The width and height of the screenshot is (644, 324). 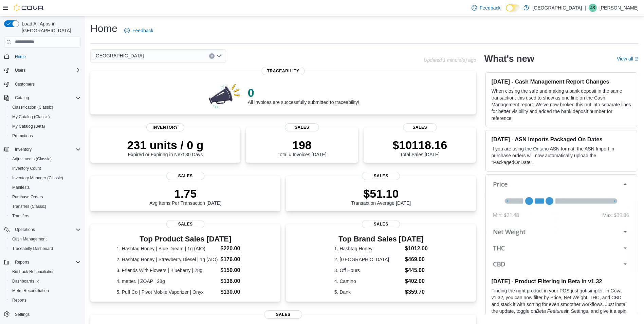 I want to click on button: Inventory Count, so click(x=45, y=168).